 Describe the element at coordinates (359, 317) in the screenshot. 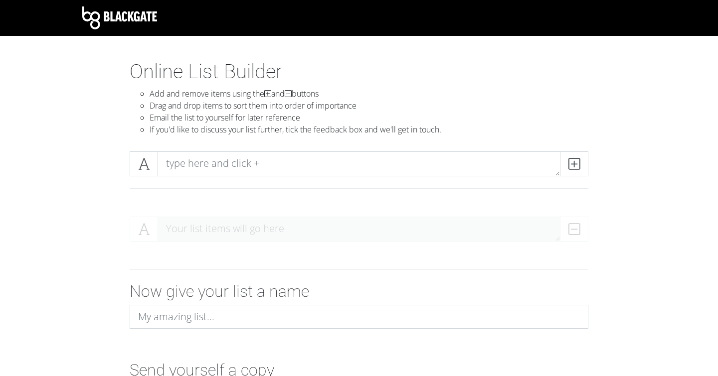

I see `input: My amazing list...` at that location.